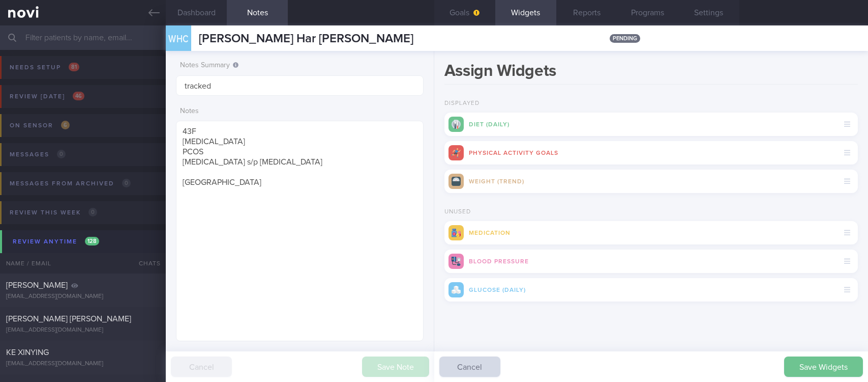 This screenshot has height=382, width=868. I want to click on span: KE XINYING, so click(27, 353).